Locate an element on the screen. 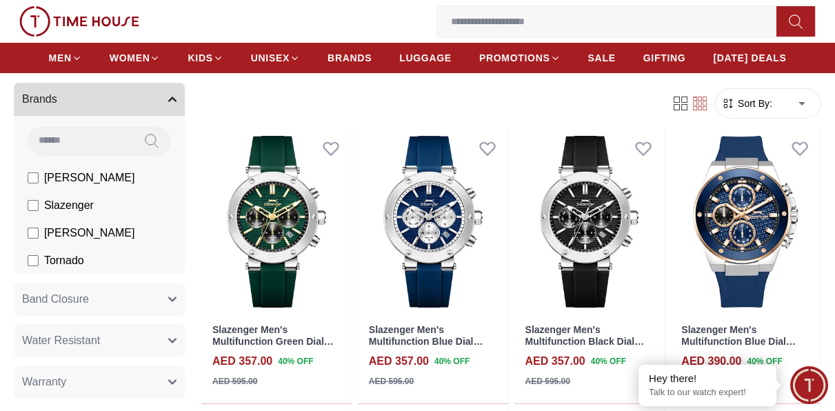 The width and height of the screenshot is (835, 411). a: MEN is located at coordinates (65, 58).